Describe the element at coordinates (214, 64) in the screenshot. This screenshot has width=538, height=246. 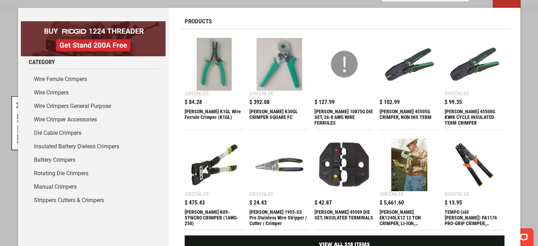
I see `img: GREENLEE K1GL Wire Ferrule Crimper (K1GL)` at that location.